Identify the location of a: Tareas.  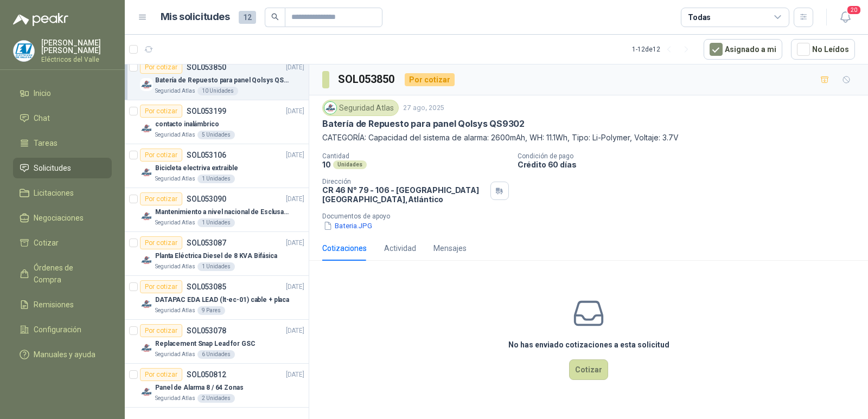
(62, 144).